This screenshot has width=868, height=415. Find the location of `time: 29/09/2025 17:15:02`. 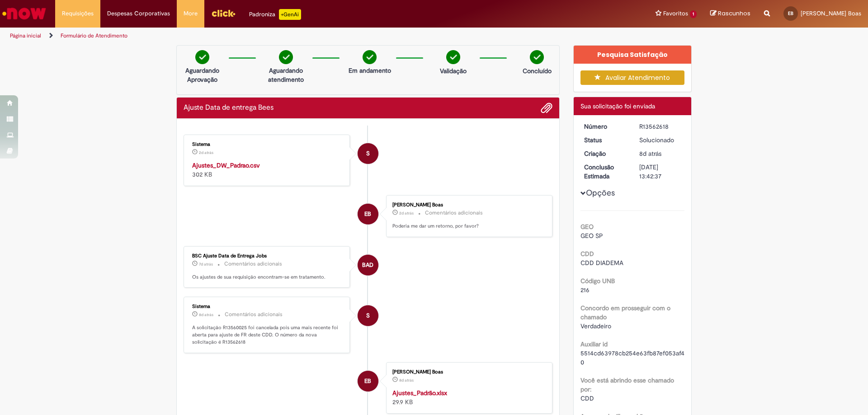

time: 29/09/2025 17:15:02 is located at coordinates (206, 153).